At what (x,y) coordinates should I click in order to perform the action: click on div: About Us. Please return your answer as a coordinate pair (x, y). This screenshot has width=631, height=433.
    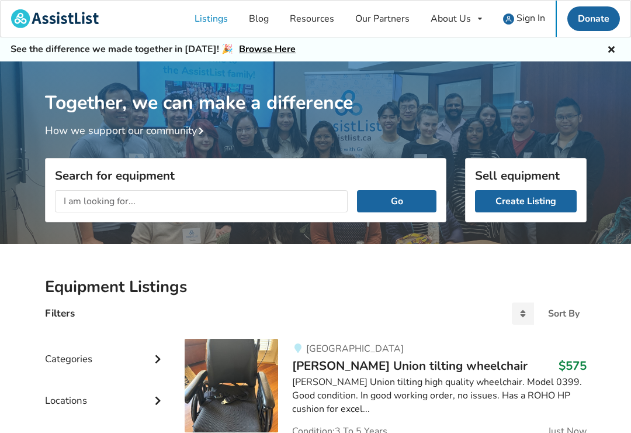
    Looking at the image, I should click on (451, 19).